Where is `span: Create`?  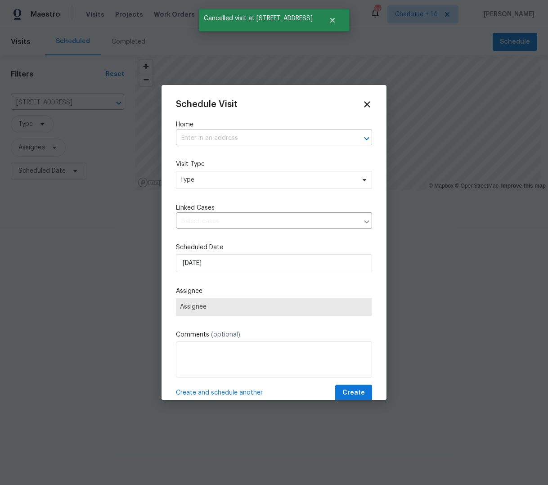 span: Create is located at coordinates (354, 393).